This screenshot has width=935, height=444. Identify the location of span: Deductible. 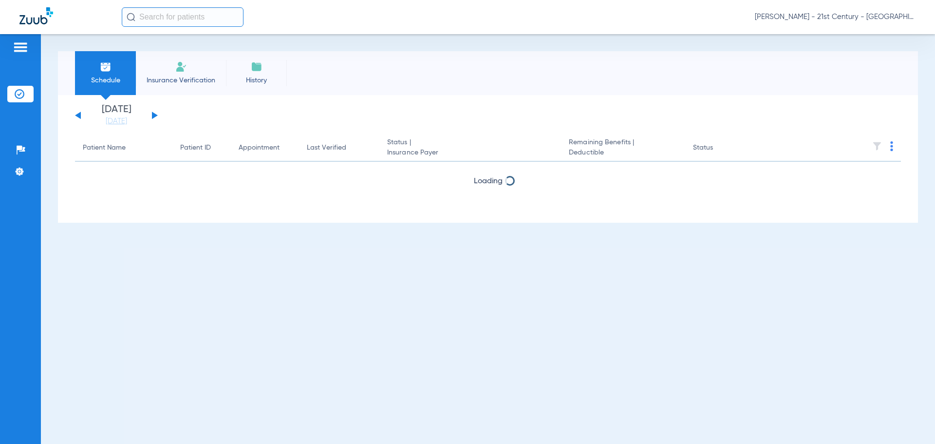
(623, 152).